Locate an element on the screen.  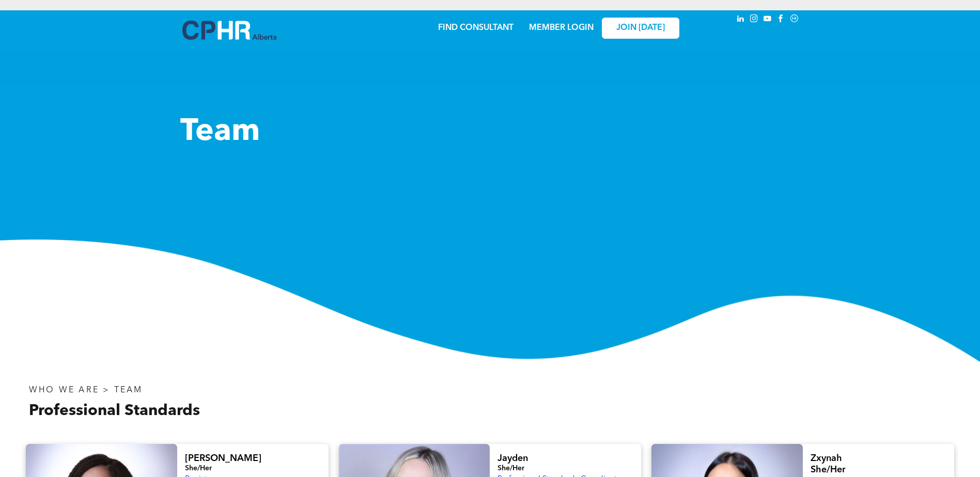
a: FIND CONSULTANT is located at coordinates (476, 28).